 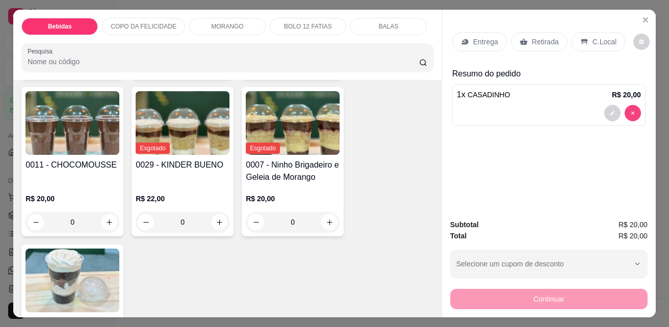 What do you see at coordinates (182, 199) in the screenshot?
I see `p: R$ 22,00` at bounding box center [182, 199].